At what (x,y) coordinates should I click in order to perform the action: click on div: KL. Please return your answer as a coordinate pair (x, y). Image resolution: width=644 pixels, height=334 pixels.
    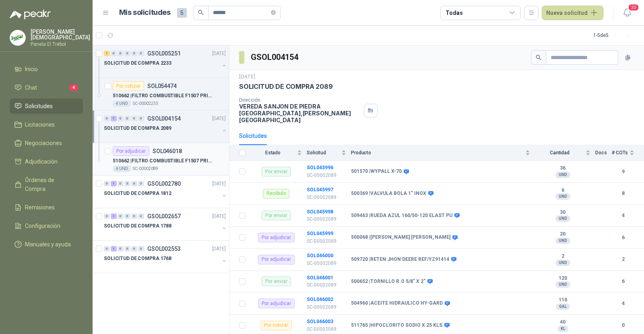
    Looking at the image, I should click on (563, 329).